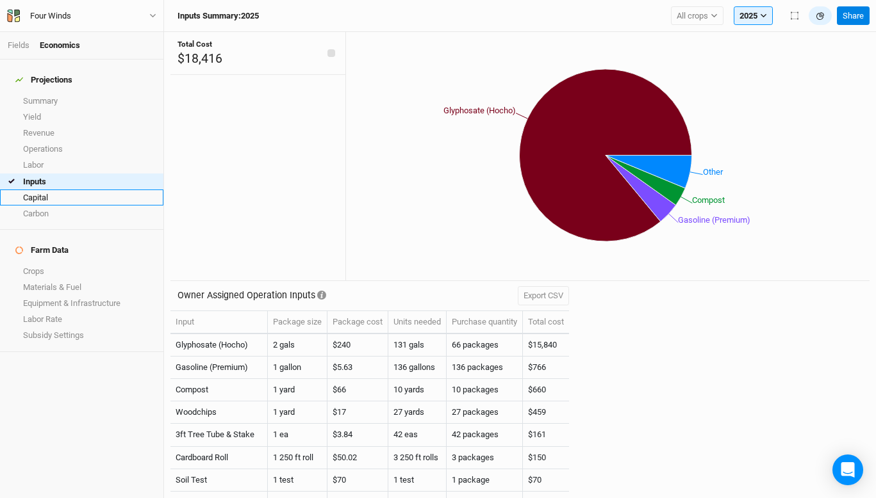 The image size is (876, 498). Describe the element at coordinates (218, 16) in the screenshot. I see `h3: Inputs Summary: 2025` at that location.